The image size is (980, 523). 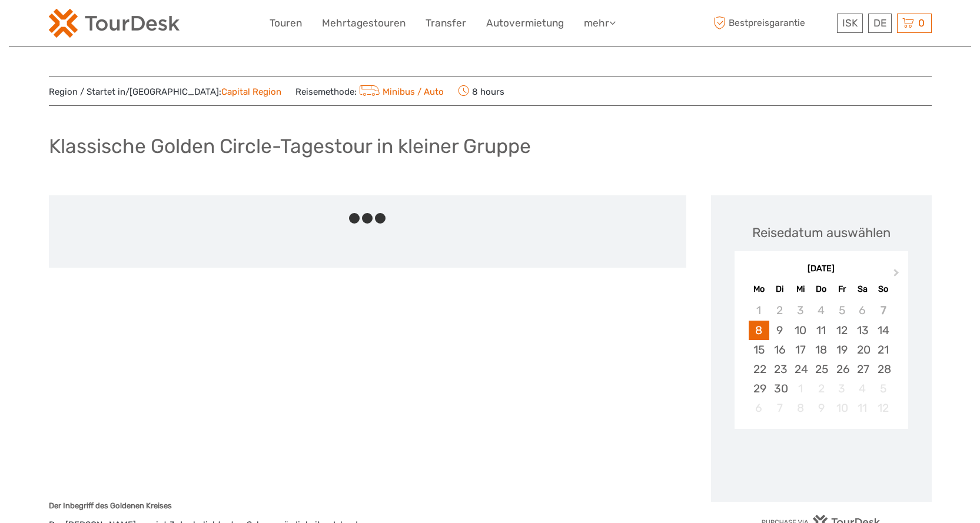 What do you see at coordinates (862, 369) in the screenshot?
I see `div: Choose Samstag, 27. September 2025` at bounding box center [862, 369].